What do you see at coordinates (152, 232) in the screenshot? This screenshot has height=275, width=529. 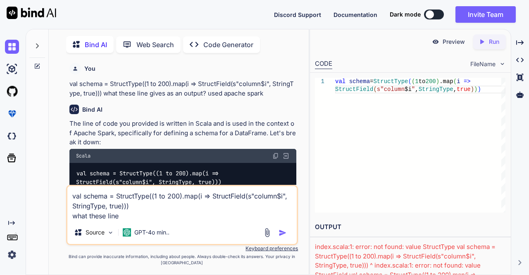 I see `p: GPT-4o min..` at bounding box center [152, 232].